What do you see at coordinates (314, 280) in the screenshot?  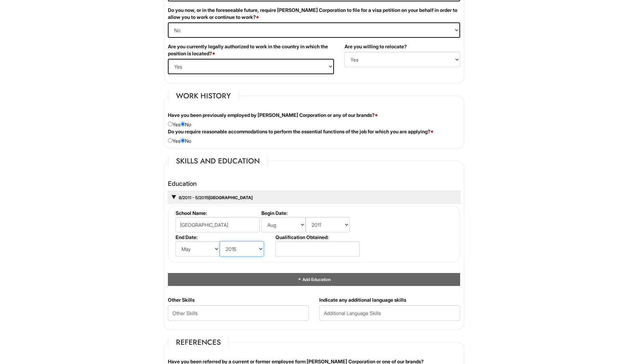 I see `a: Add Education` at bounding box center [314, 280].